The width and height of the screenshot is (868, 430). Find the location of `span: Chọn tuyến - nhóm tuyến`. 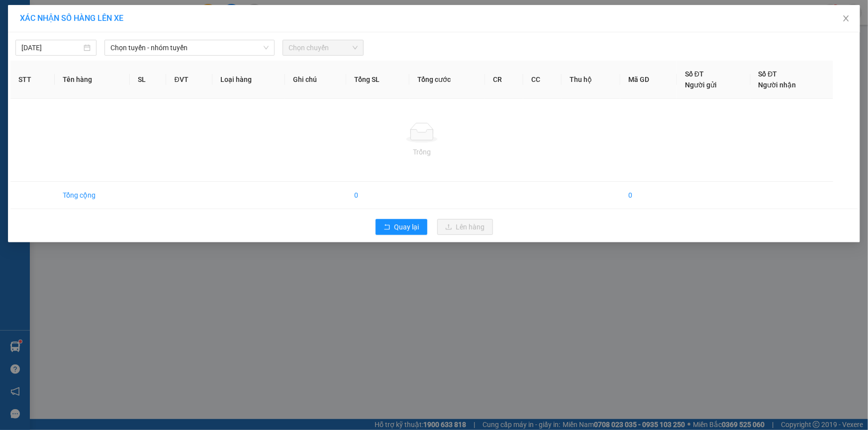

span: Chọn tuyến - nhóm tuyến is located at coordinates (189, 47).